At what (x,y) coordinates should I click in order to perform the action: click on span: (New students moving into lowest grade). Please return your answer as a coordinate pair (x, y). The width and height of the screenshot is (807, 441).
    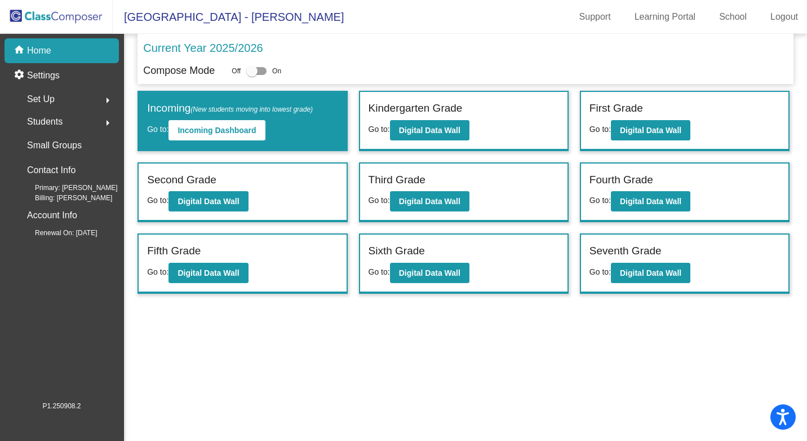
    Looking at the image, I should click on (251, 109).